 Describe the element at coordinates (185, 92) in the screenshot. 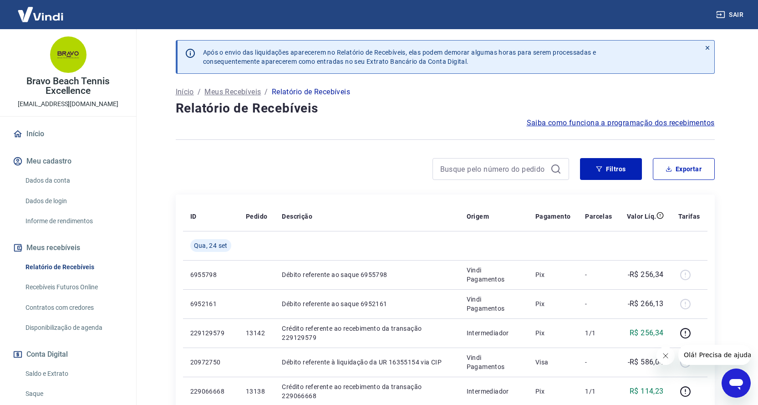

I see `p: Início` at that location.